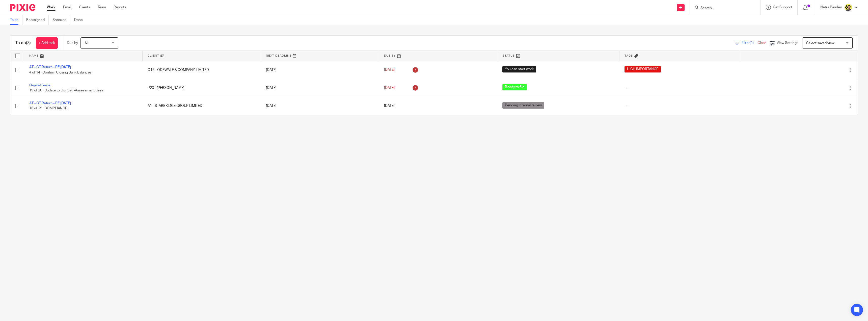  What do you see at coordinates (722, 8) in the screenshot?
I see `input: Search` at bounding box center [722, 8].